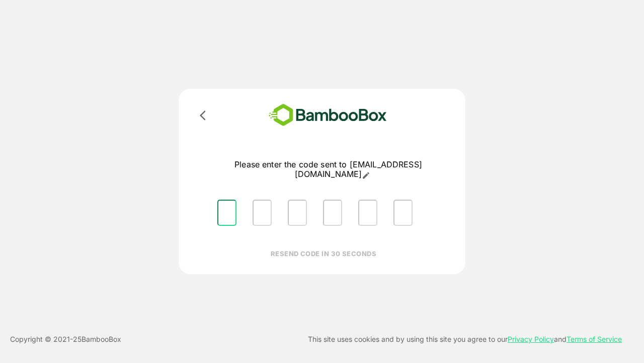  I want to click on input: Please enter OTP character 2, so click(262, 213).